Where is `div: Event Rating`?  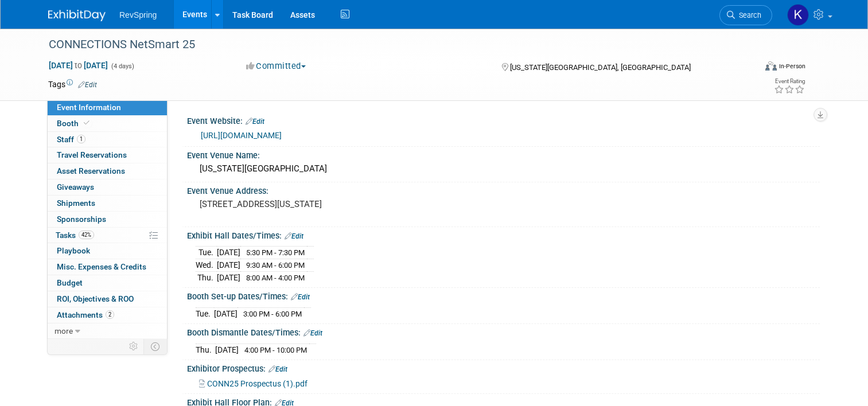
div: Event Rating is located at coordinates (790, 82).